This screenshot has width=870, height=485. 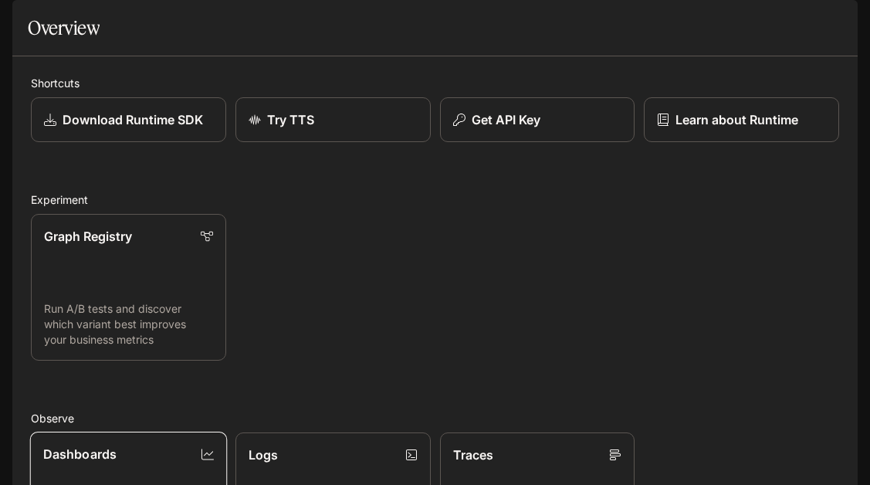 What do you see at coordinates (290, 120) in the screenshot?
I see `p: Try TTS` at bounding box center [290, 120].